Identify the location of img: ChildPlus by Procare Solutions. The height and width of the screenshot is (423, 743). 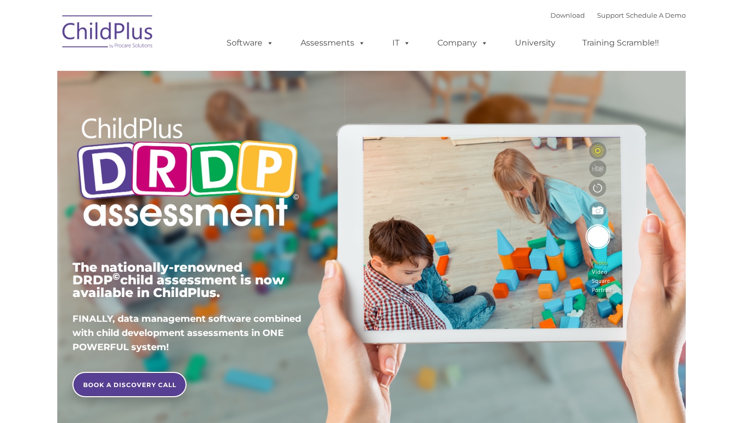
(108, 33).